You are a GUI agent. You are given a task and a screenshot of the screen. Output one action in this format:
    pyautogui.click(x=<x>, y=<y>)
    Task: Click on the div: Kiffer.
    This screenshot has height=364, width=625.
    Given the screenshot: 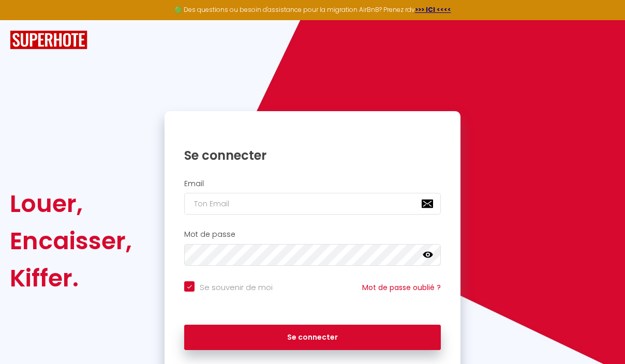 What is the action you would take?
    pyautogui.click(x=71, y=278)
    